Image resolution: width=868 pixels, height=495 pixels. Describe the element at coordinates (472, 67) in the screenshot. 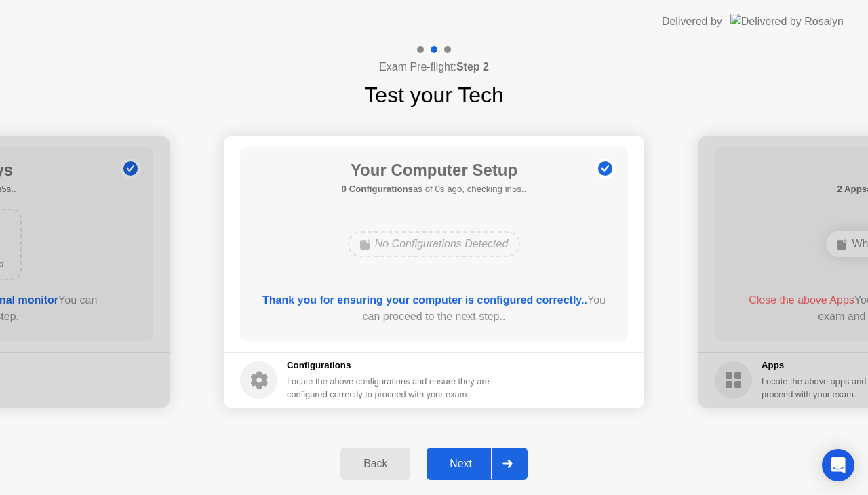

I see `b: Step 2` at that location.